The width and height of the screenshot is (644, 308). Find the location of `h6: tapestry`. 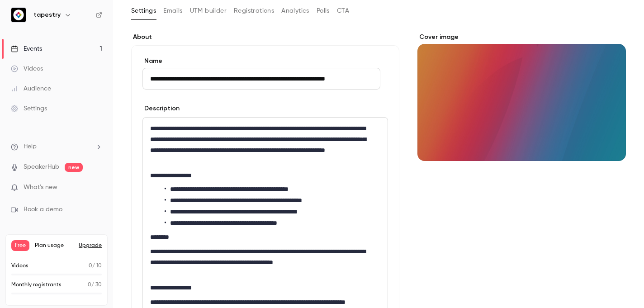

h6: tapestry is located at coordinates (47, 15).